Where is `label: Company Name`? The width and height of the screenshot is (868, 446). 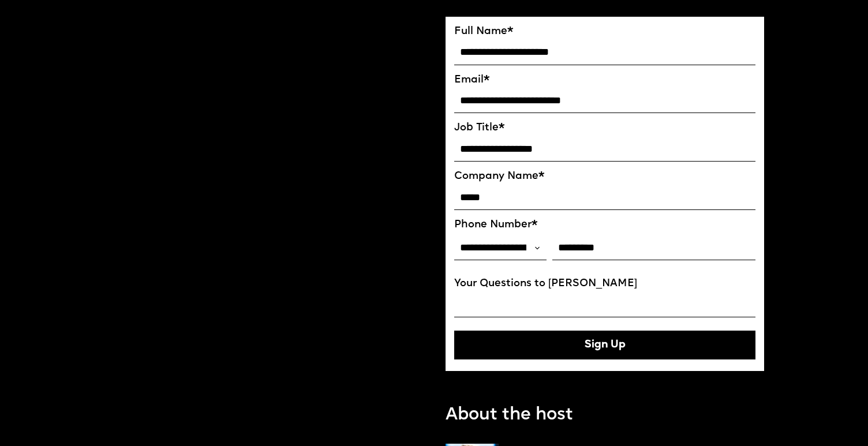 label: Company Name is located at coordinates (604, 176).